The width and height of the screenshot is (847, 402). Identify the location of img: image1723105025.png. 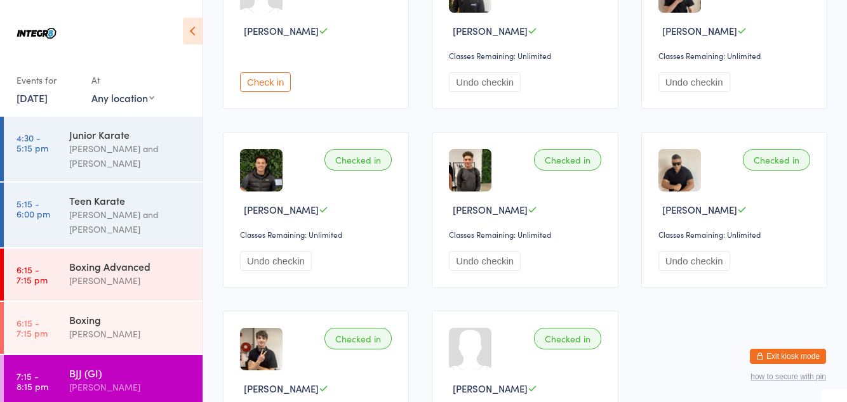
(261, 170).